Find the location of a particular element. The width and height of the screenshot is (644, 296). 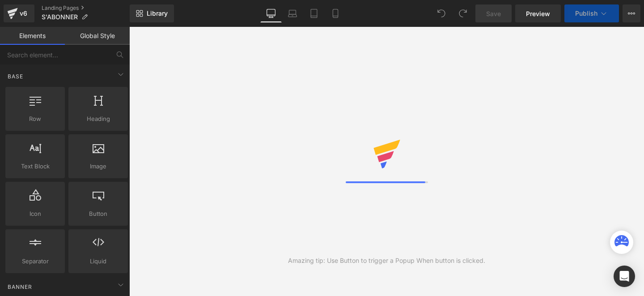

span: Liquid is located at coordinates (98, 261).